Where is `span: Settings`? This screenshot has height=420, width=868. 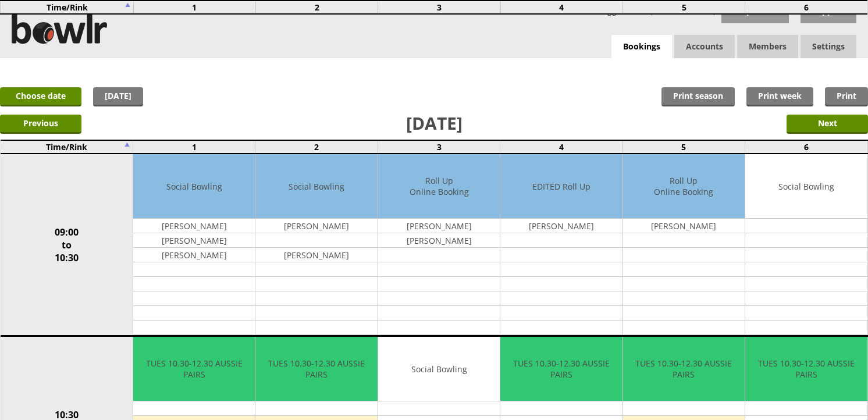
span: Settings is located at coordinates (828, 47).